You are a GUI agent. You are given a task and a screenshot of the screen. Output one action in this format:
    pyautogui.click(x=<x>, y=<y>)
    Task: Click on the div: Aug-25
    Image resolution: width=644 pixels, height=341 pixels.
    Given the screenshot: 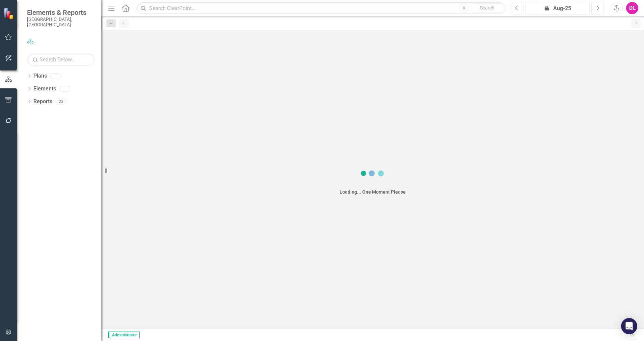 What is the action you would take?
    pyautogui.click(x=557, y=8)
    